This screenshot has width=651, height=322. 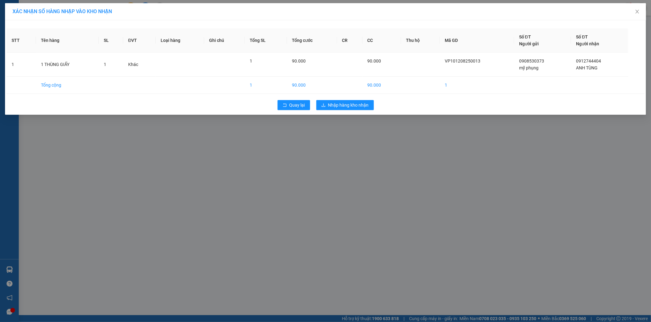 I want to click on span: 0908530373, so click(x=531, y=61).